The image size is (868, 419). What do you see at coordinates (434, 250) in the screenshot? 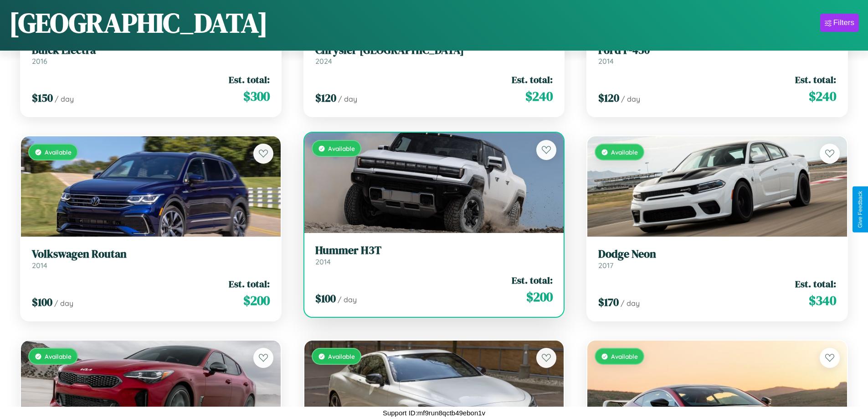
I see `h3: Hummer H3T` at bounding box center [434, 250].